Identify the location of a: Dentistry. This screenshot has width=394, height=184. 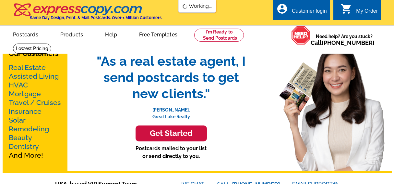
(24, 146).